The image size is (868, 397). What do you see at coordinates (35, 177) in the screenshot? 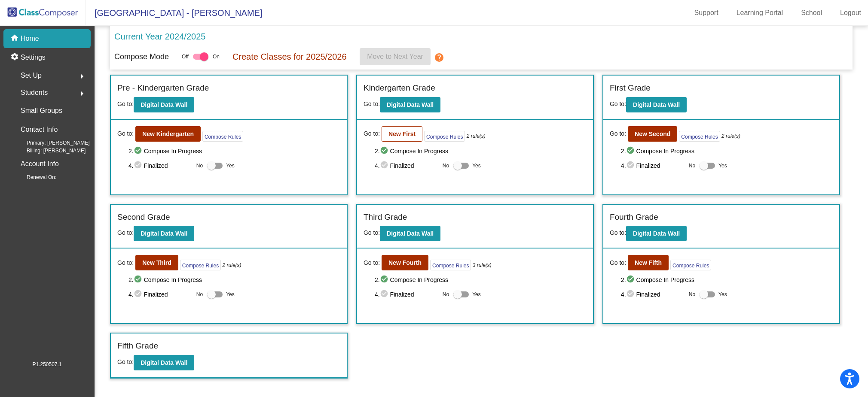
I see `span: Renewal On:` at bounding box center [35, 177].